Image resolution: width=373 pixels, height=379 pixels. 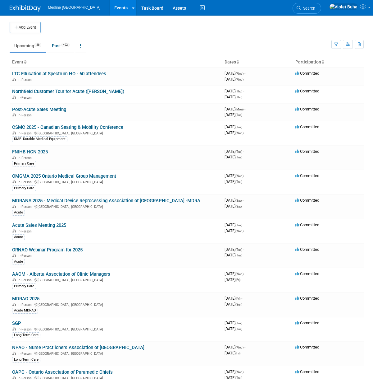 I want to click on a: LTC Education at Spectrum HO - 60 attendees, so click(x=59, y=74).